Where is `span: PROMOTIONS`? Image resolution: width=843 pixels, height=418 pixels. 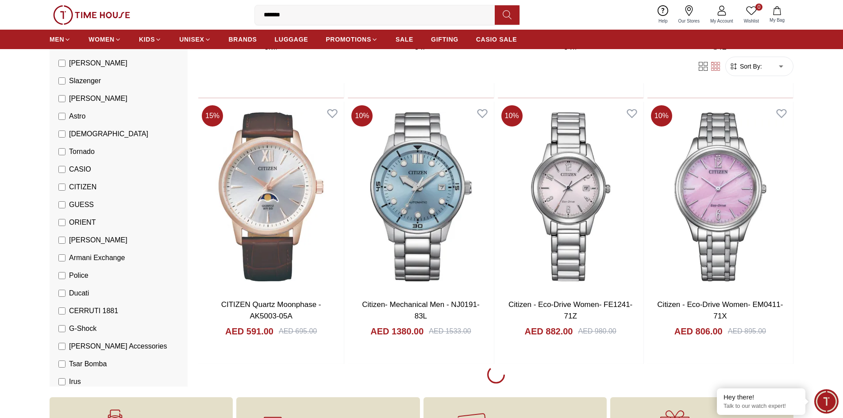 span: PROMOTIONS is located at coordinates (348, 39).